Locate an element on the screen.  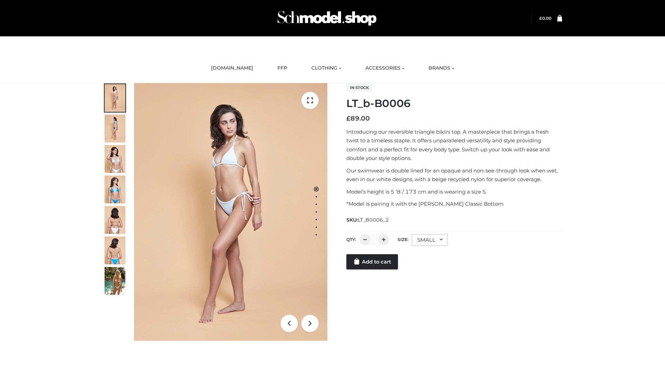
span: LT_B0006_2 is located at coordinates (373, 220).